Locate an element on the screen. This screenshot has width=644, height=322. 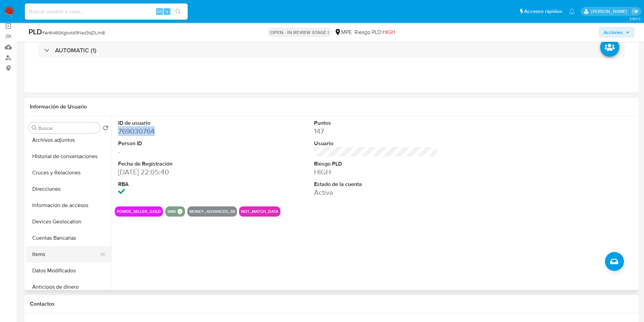
button: Devices Geolocation is located at coordinates (69, 222).